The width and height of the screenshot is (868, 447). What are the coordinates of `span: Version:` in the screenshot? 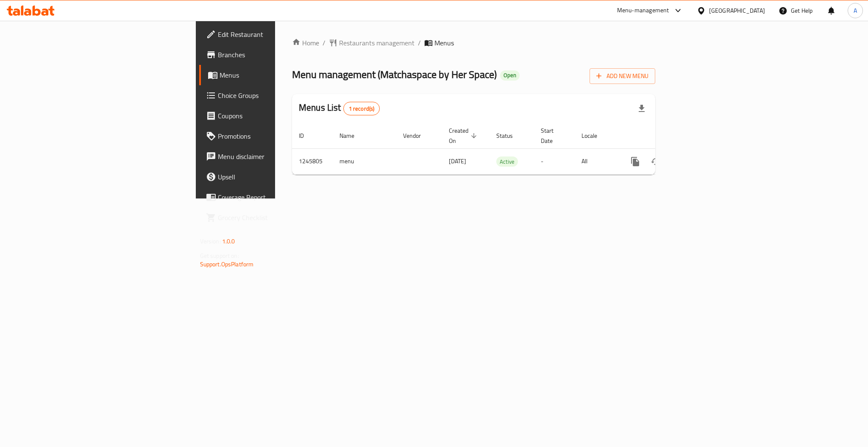 It's located at (210, 241).